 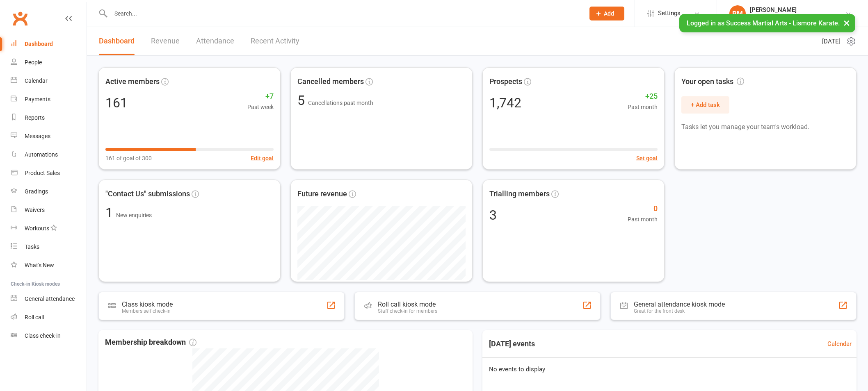 What do you see at coordinates (48, 299) in the screenshot?
I see `a: General attendance kiosk mode` at bounding box center [48, 299].